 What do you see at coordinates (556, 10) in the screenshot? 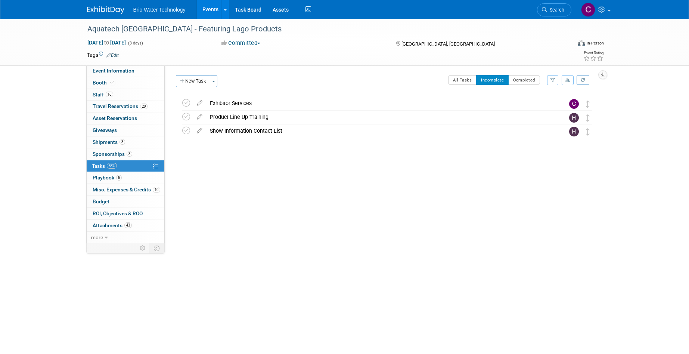
I see `span: Search` at bounding box center [556, 10].